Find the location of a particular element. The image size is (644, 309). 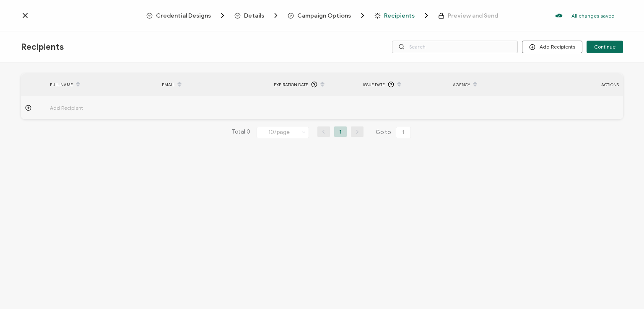

button: Add Recipients is located at coordinates (553, 47).